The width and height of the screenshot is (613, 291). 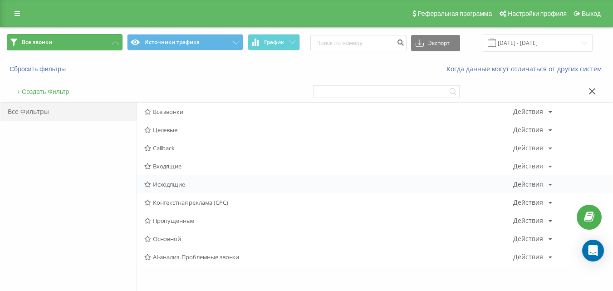 I want to click on span: Callback, so click(x=329, y=148).